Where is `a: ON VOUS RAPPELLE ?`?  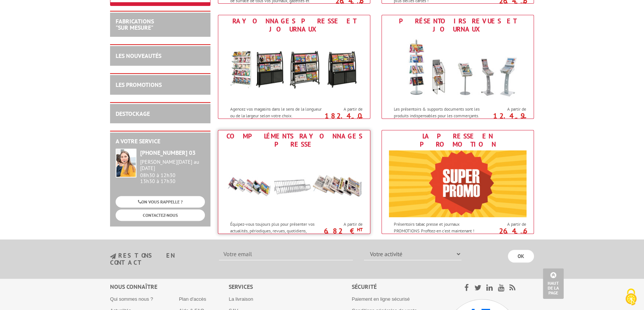
a: ON VOUS RAPPELLE ? is located at coordinates (160, 202).